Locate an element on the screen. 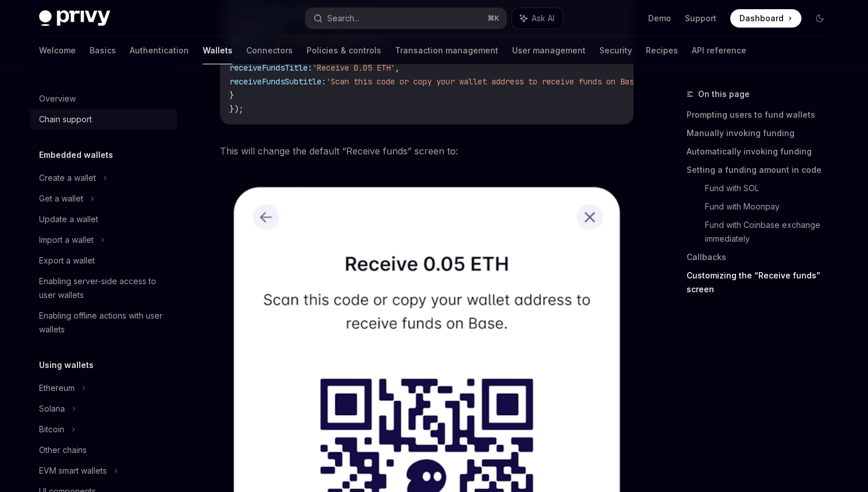 Image resolution: width=868 pixels, height=492 pixels. div: Ethereum is located at coordinates (56, 388).